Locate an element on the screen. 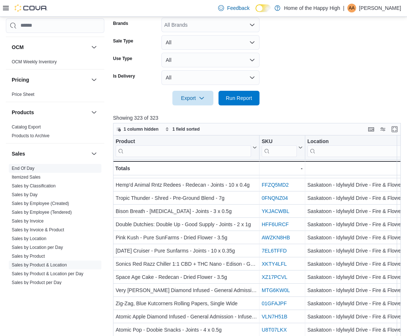 Image resolution: width=407 pixels, height=336 pixels. div: Sonics Red Razz Chiller 1:1 CBD + THC Nano - Edison - Gummies - 2 x 5mg is located at coordinates (187, 264).